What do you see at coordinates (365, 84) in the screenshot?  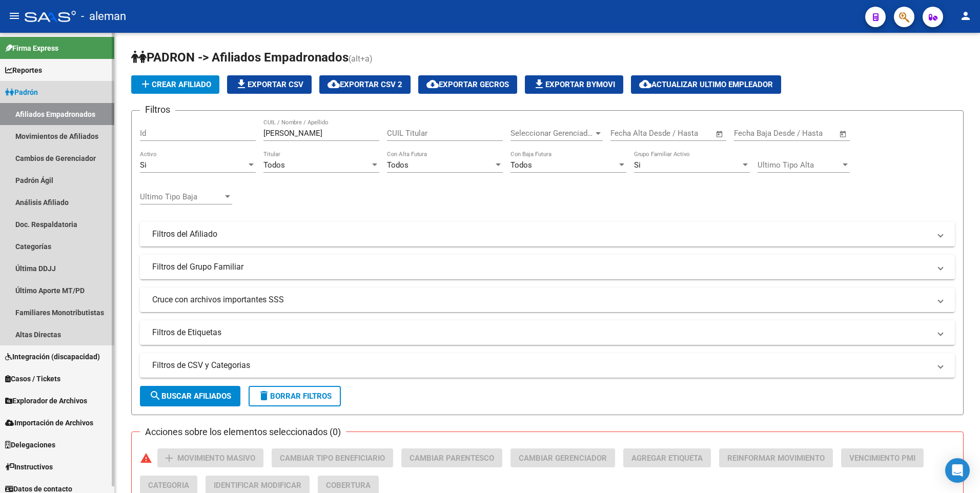 I see `span: Exportar CSV 2` at bounding box center [365, 84].